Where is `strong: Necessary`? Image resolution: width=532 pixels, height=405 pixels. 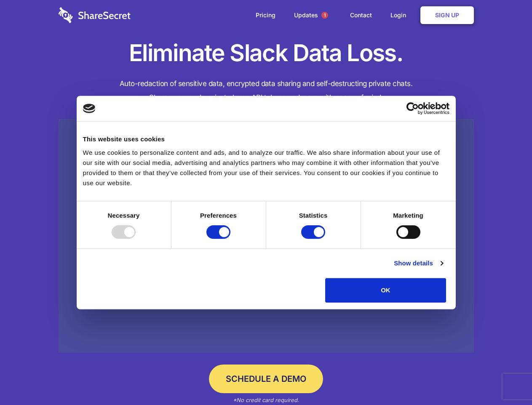 strong: Necessary is located at coordinates (124, 215).